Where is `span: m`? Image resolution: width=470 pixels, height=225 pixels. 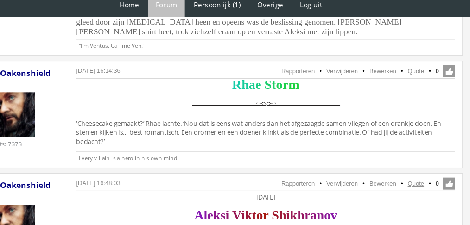 span: m is located at coordinates (302, 85).